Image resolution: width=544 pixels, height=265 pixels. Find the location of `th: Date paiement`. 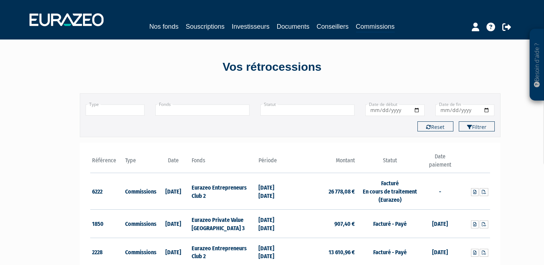

th: Date paiement is located at coordinates (440, 163).